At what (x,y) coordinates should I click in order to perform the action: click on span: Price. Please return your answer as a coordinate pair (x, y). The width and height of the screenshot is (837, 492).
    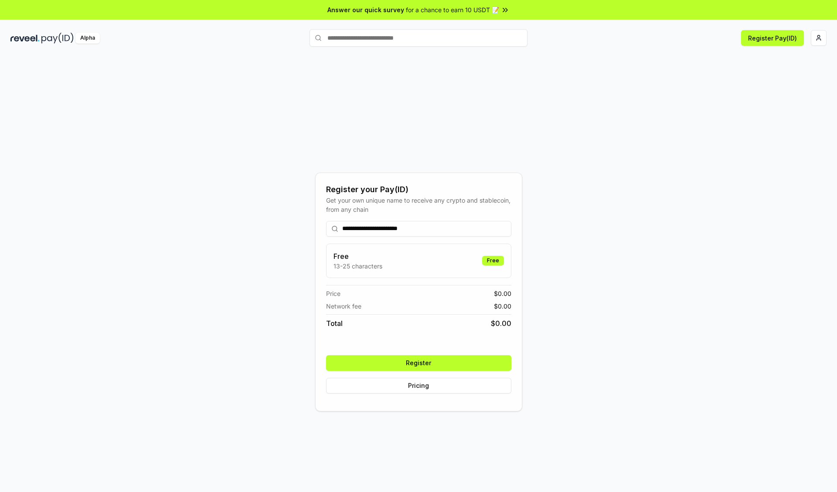
    Looking at the image, I should click on (333, 294).